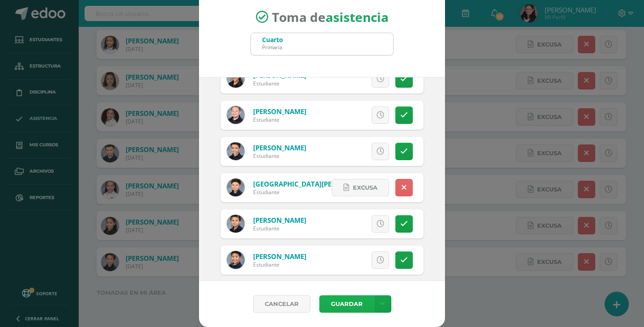 The width and height of the screenshot is (644, 327). What do you see at coordinates (322, 44) in the screenshot?
I see `input: Busca un grado o sección aquí...` at bounding box center [322, 44].